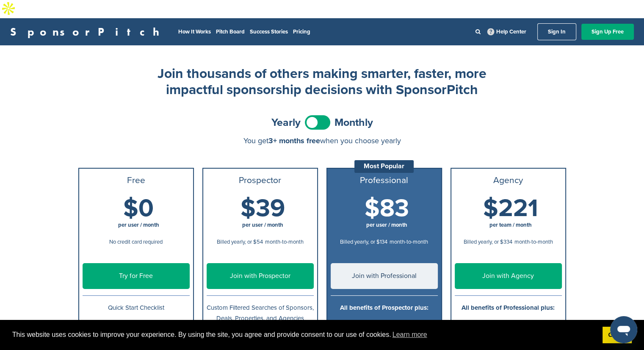 The height and width of the screenshot is (350, 644). I want to click on span: Monthly, so click(354, 122).